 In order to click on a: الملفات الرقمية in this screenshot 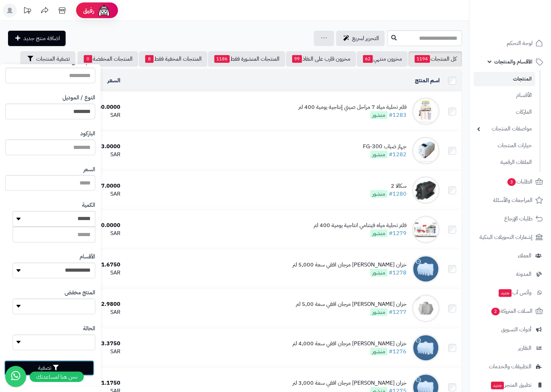, I will do `click(504, 162)`.